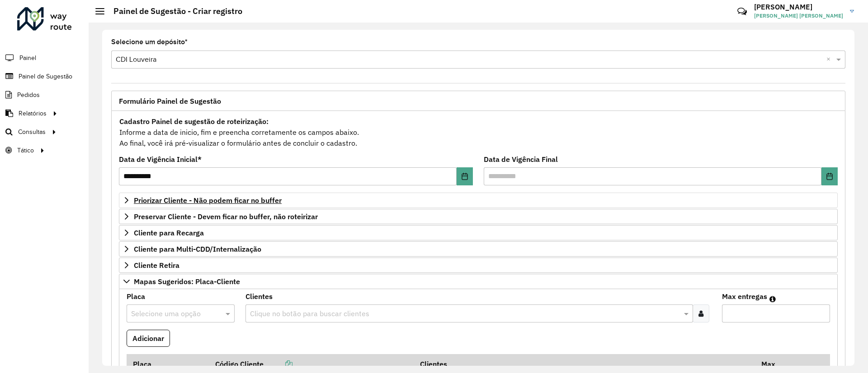  Describe the element at coordinates (830, 60) in the screenshot. I see `span: Clear all` at that location.